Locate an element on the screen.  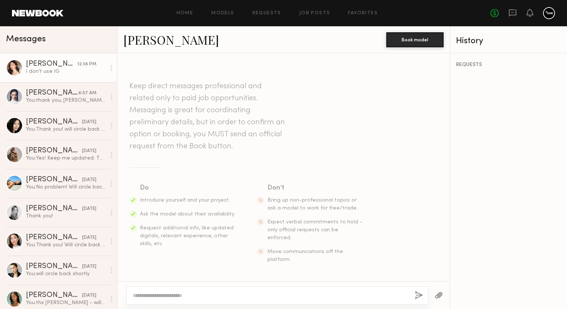
div: History is located at coordinates (509, 41).